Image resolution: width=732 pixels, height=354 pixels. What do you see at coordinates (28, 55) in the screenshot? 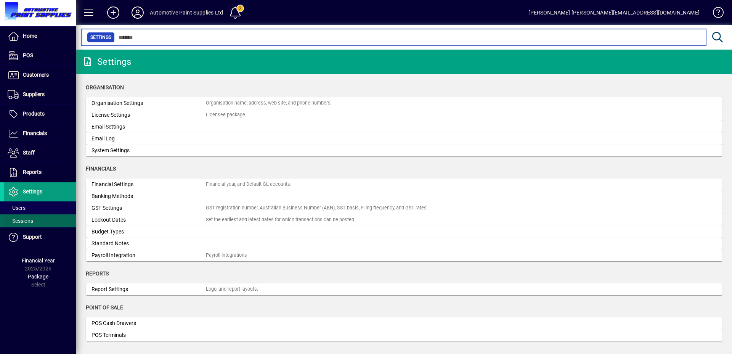
I see `span: POS` at bounding box center [28, 55].